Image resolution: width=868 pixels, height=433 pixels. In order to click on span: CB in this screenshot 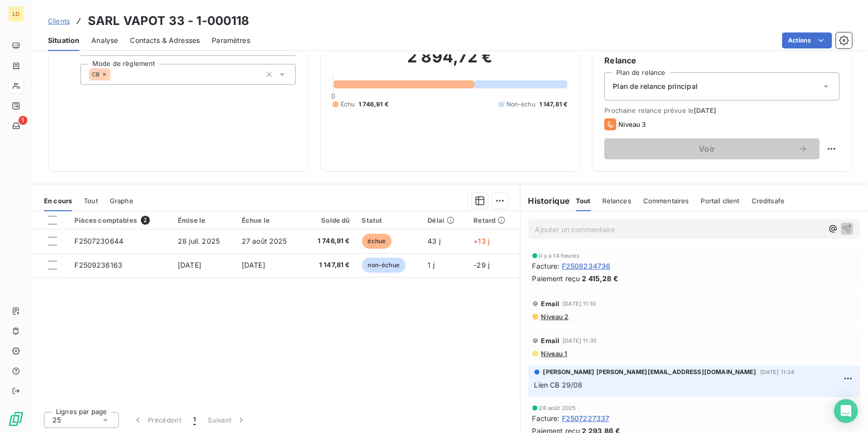, I will do `click(95, 74)`.